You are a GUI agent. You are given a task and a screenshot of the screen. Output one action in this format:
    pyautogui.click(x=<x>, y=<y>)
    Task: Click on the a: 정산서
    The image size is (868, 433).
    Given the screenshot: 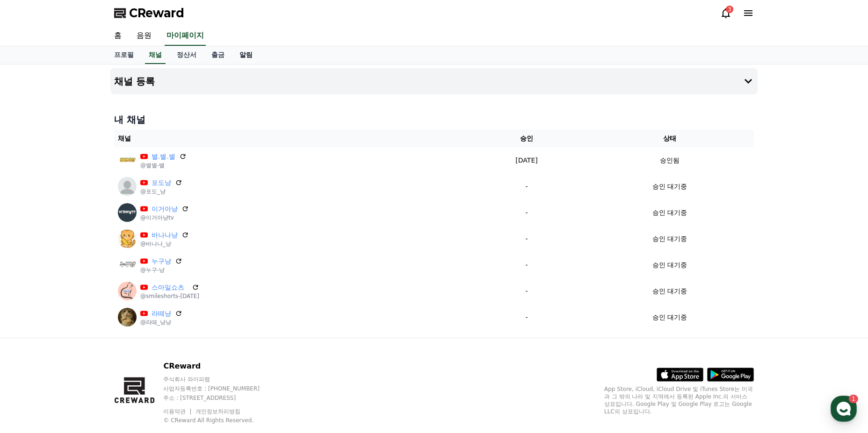 What is the action you would take?
    pyautogui.click(x=187, y=55)
    